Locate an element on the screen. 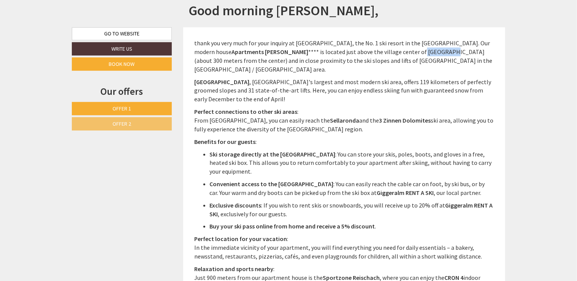  strong: Perfect connections to other ski areas is located at coordinates (246, 111).